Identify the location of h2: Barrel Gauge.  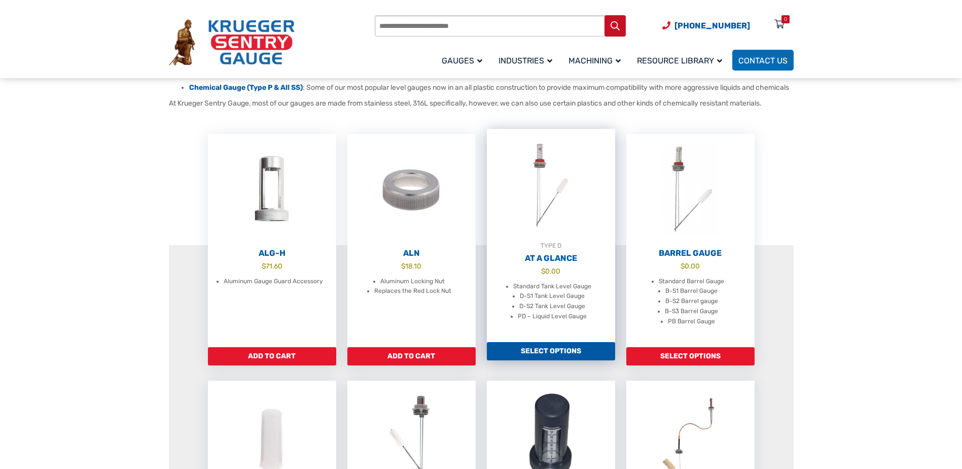
(690, 253).